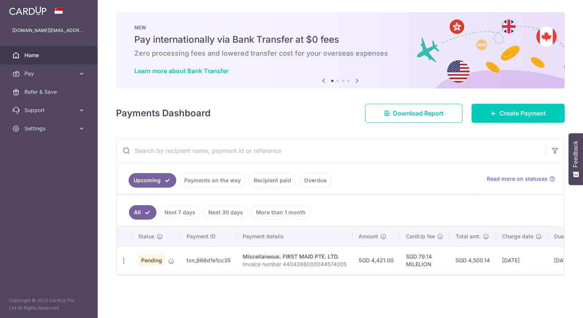 Image resolution: width=583 pixels, height=318 pixels. What do you see at coordinates (208, 260) in the screenshot?
I see `td: txn_666d1e1cc35` at bounding box center [208, 260].